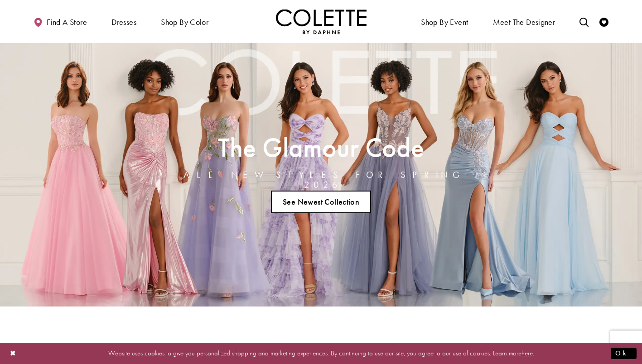 The height and width of the screenshot is (364, 642). Describe the element at coordinates (61, 21) in the screenshot. I see `a: Find a store` at that location.